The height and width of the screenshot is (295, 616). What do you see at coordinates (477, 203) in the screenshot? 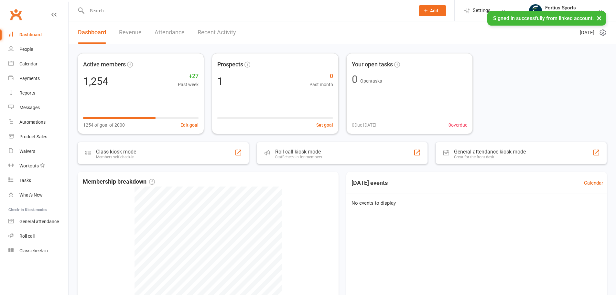
I see `div: No events to display` at bounding box center [477, 203].